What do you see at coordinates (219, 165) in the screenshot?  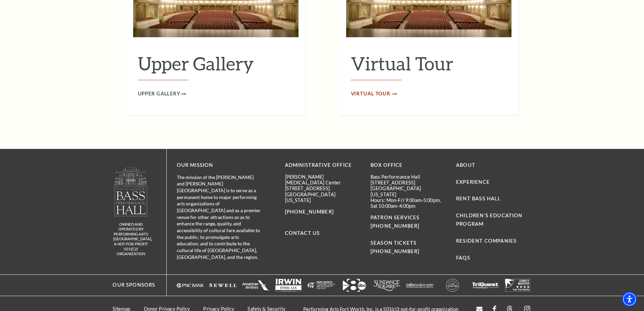 I see `p: OUR MISSION` at bounding box center [219, 165].